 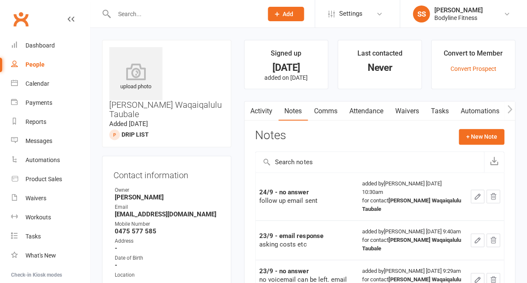 What do you see at coordinates (135, 135) in the screenshot?
I see `span: Drip List` at bounding box center [135, 135].